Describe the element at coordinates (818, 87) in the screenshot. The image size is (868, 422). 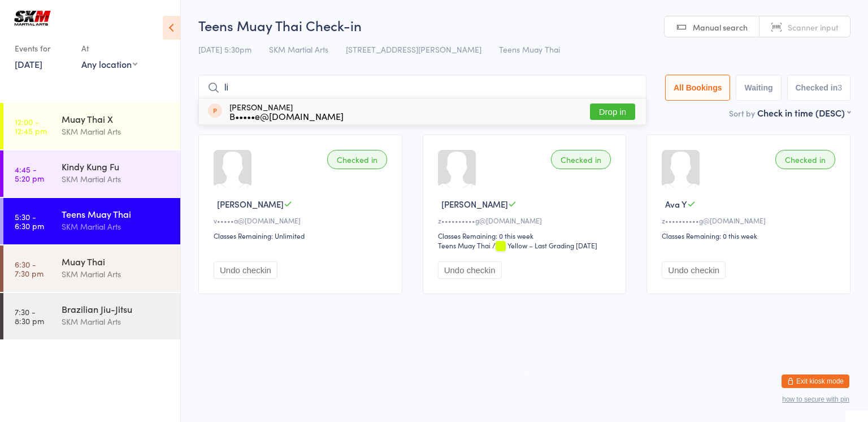
I see `button: Checked in3` at that location.